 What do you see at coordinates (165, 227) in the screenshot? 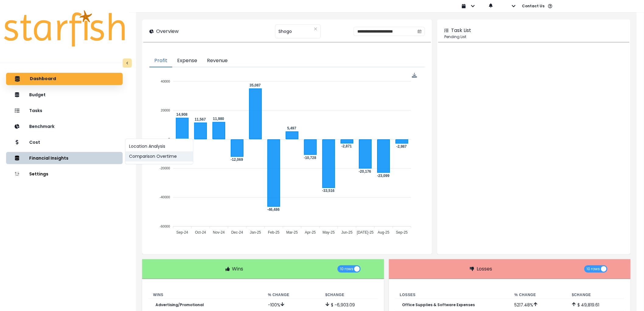
I see `tspan: -60000` at bounding box center [165, 227].